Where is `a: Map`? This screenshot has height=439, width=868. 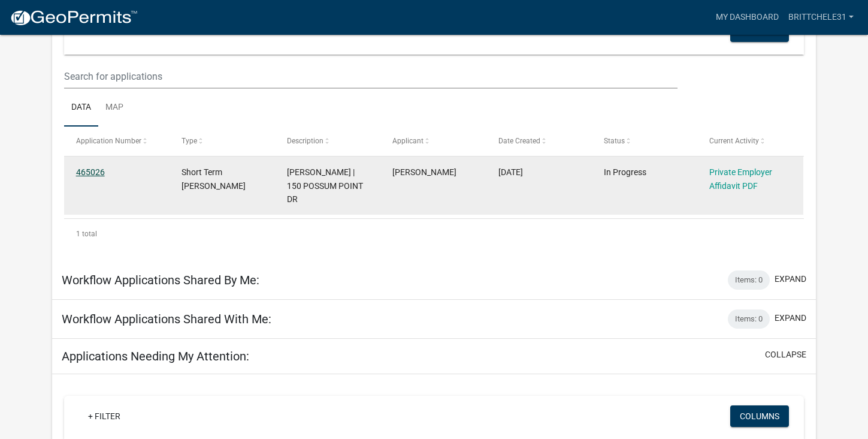 a: Map is located at coordinates (114, 108).